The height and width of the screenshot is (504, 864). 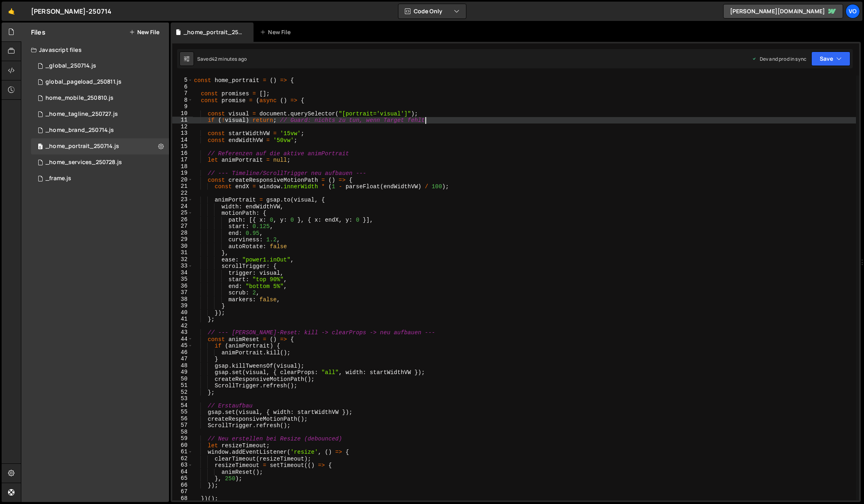 What do you see at coordinates (95, 50) in the screenshot?
I see `div: Javascript files` at bounding box center [95, 50].